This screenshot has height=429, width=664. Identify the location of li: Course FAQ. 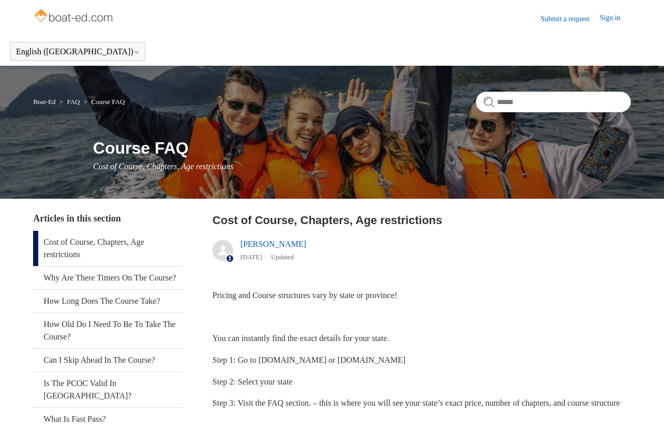
(103, 101).